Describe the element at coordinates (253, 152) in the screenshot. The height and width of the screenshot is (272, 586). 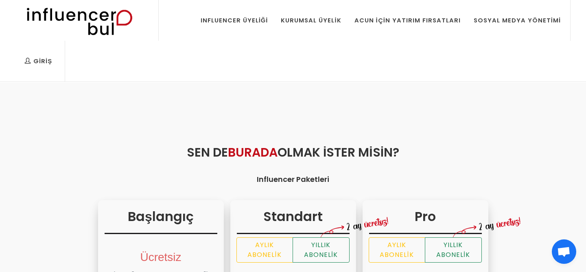
I see `span: Burada` at that location.